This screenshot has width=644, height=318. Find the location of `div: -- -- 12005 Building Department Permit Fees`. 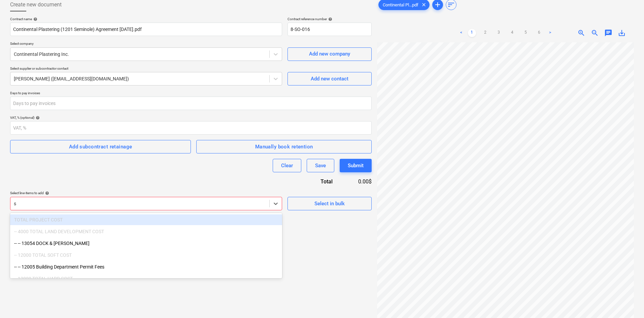

div: -- -- 12005 Building Department Permit Fees is located at coordinates (146, 267).